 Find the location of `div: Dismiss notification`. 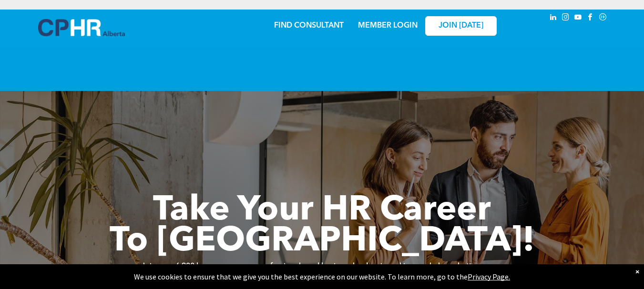

div: Dismiss notification is located at coordinates (637, 272).